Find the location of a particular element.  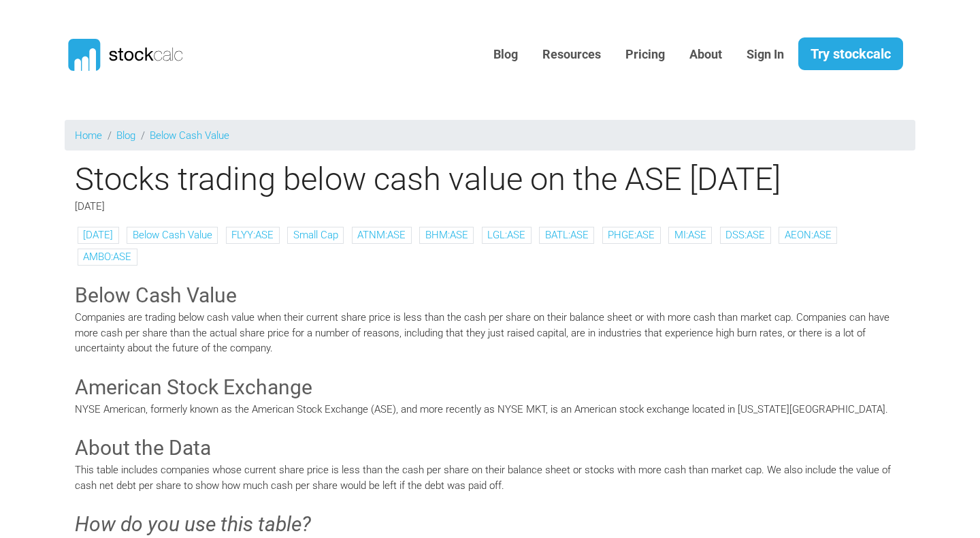

p: NYSE American, formerly known as the American Stock Exchange (ASE), and more recently as NYSE MKT... is located at coordinates (490, 409).